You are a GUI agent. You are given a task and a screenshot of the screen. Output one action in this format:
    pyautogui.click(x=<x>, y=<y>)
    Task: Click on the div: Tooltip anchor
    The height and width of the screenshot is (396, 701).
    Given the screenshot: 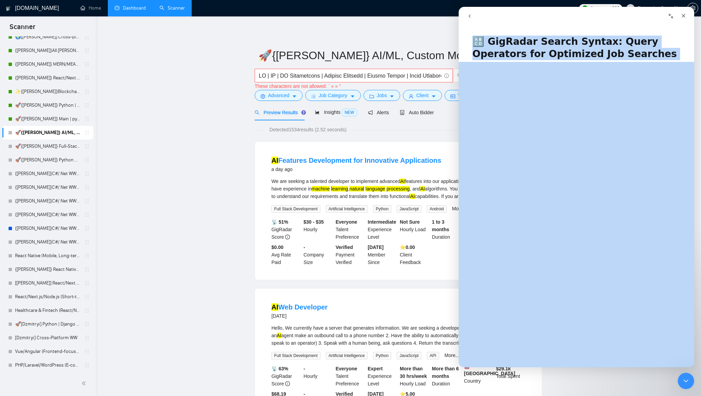 What is the action you would take?
    pyautogui.click(x=304, y=113)
    